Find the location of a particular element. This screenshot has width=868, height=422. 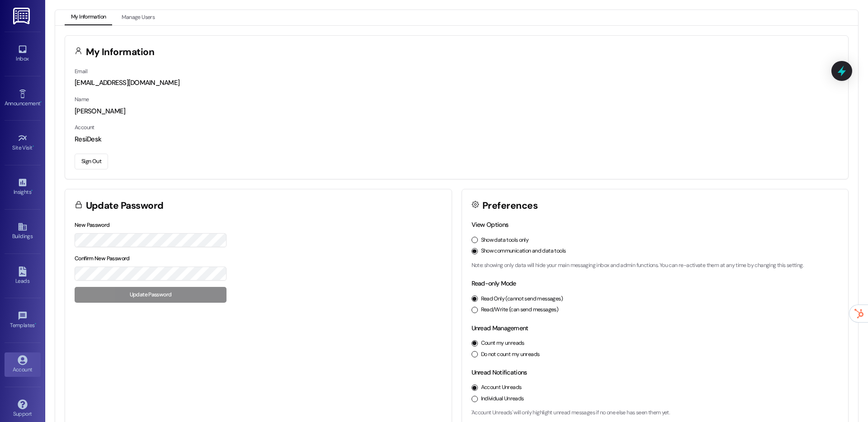

a: Support is located at coordinates (22, 409).